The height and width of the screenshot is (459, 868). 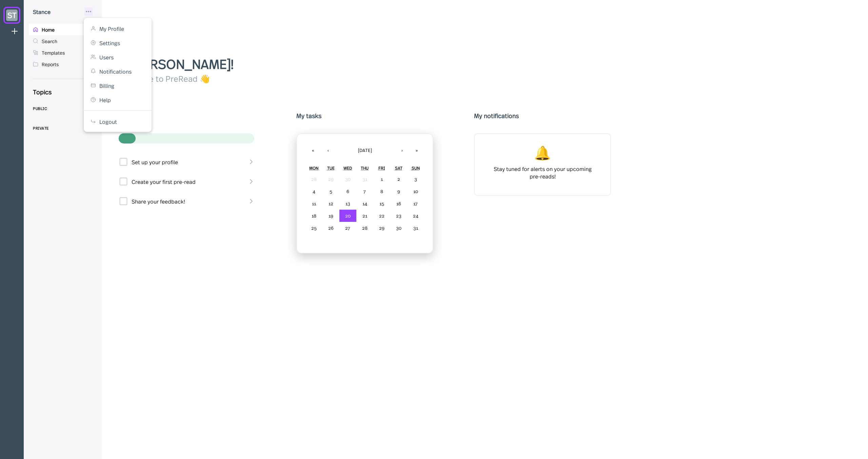 What do you see at coordinates (106, 57) in the screenshot?
I see `div: Users` at bounding box center [106, 57].